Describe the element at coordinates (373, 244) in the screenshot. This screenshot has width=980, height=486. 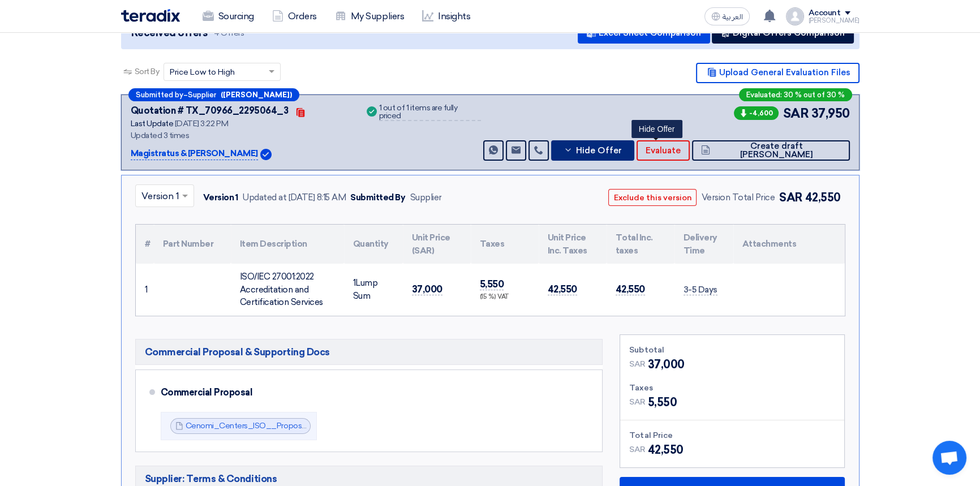
I see `th: Quantity` at that location.